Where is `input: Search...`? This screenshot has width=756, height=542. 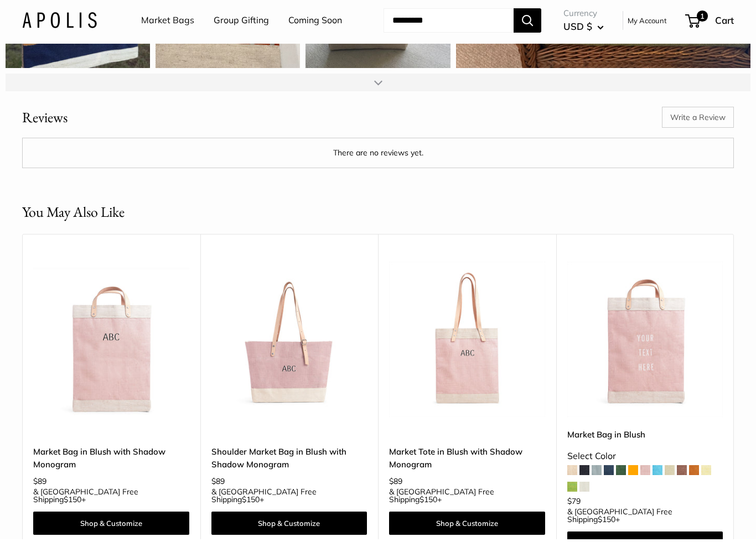
input: Search... is located at coordinates (448, 23).